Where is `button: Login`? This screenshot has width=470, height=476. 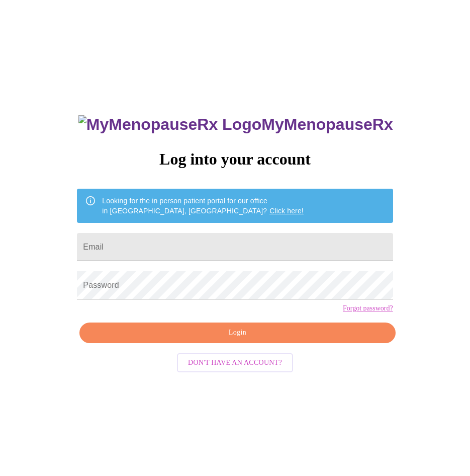 button: Login is located at coordinates (237, 333).